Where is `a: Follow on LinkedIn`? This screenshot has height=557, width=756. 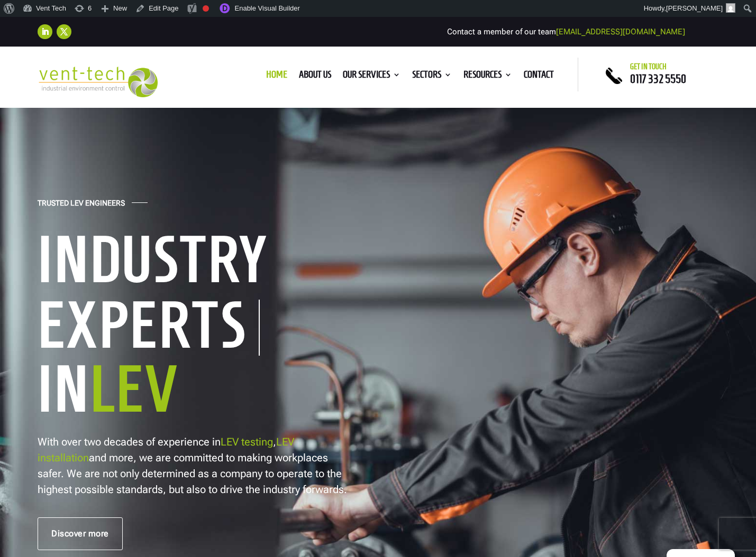 a: Follow on LinkedIn is located at coordinates (45, 31).